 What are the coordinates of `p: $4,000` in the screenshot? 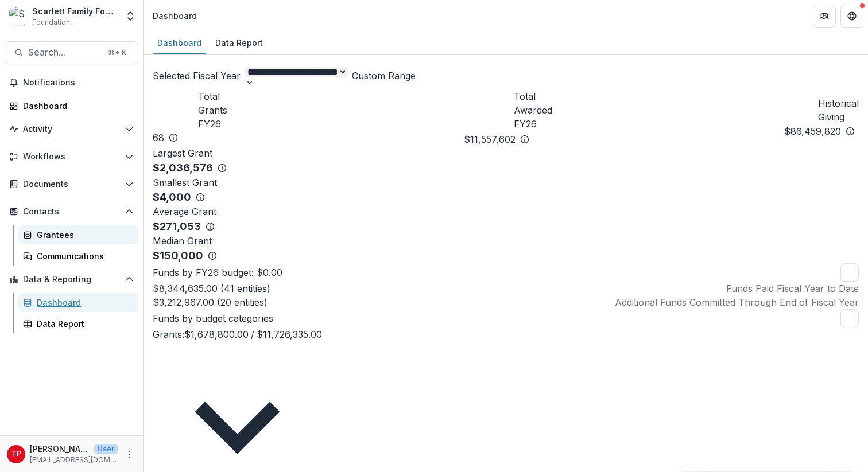 It's located at (172, 197).